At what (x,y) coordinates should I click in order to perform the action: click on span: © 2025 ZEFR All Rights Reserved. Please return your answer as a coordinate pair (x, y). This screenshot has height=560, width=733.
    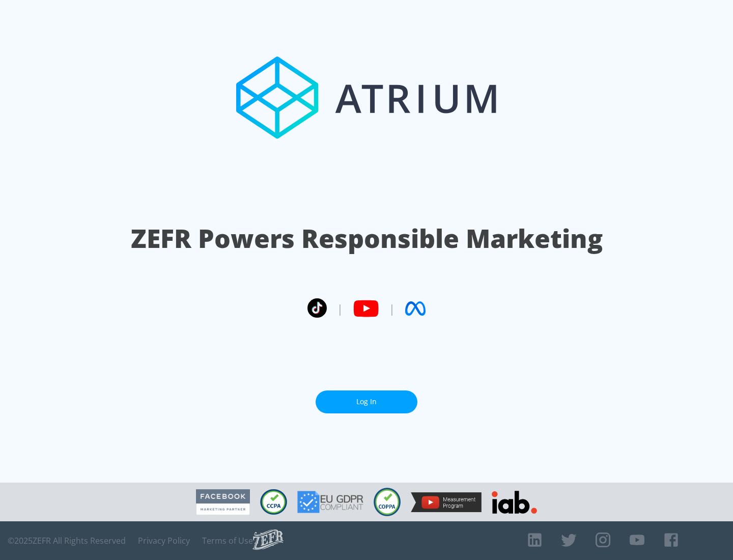
    Looking at the image, I should click on (67, 541).